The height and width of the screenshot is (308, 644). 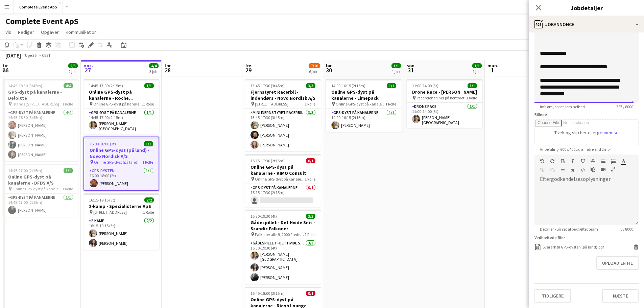 What do you see at coordinates (553, 296) in the screenshot?
I see `button: Tidligere` at bounding box center [553, 296].